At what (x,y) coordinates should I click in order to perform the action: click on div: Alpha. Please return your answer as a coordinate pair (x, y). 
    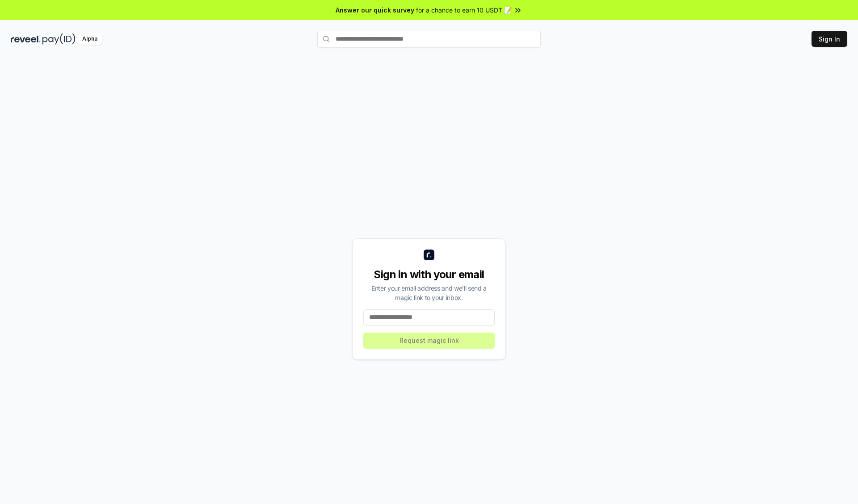
    Looking at the image, I should click on (90, 39).